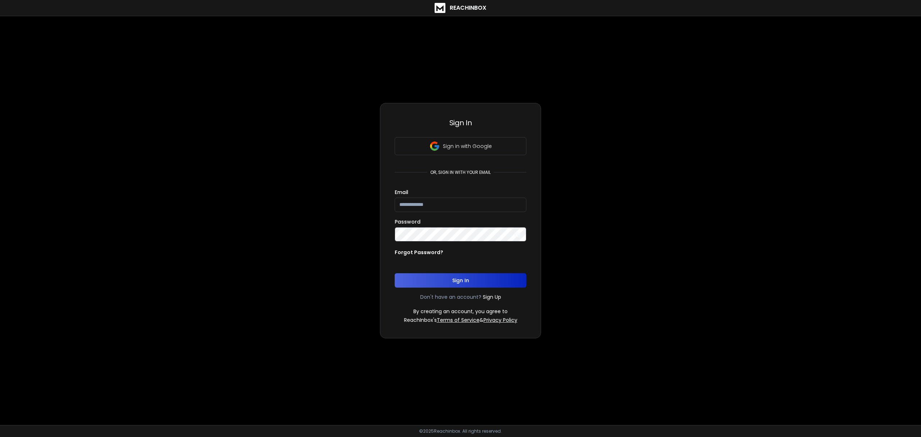 Image resolution: width=921 pixels, height=437 pixels. I want to click on a: Sign Up, so click(492, 297).